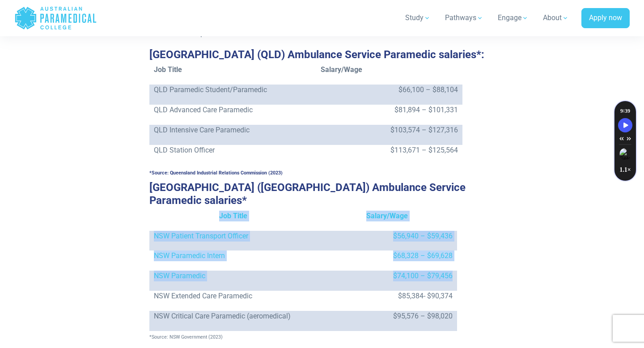  Describe the element at coordinates (513, 18) in the screenshot. I see `a: Engage` at that location.